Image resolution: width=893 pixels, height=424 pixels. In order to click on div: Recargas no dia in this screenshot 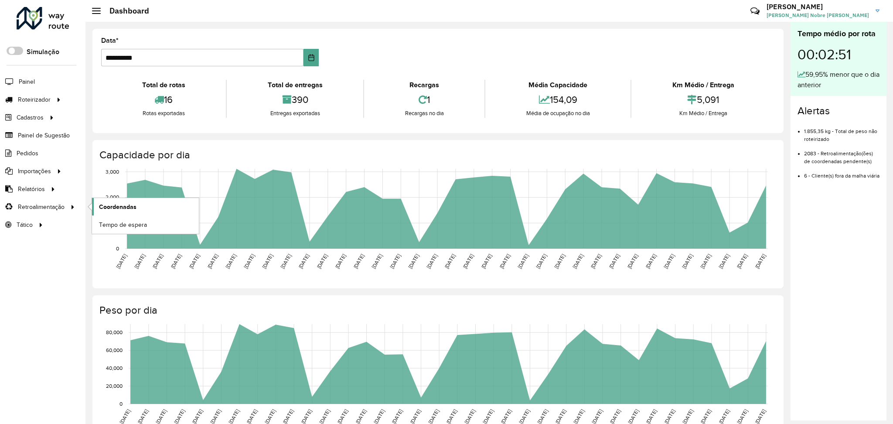, I will do `click(424, 113)`.